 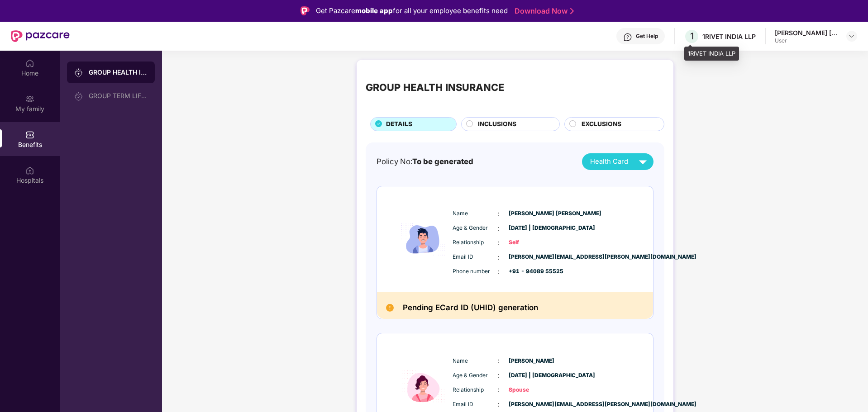 I want to click on img: New Pazcare Logo, so click(x=40, y=36).